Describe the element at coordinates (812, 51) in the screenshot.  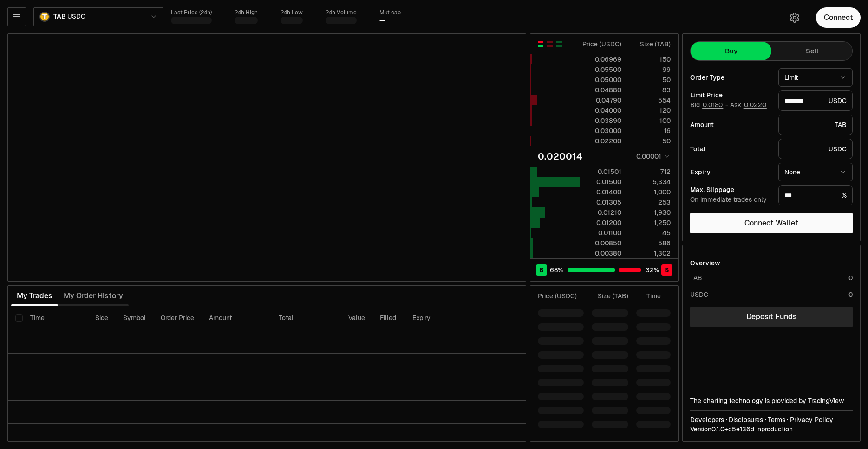
I see `button: Sell` at that location.